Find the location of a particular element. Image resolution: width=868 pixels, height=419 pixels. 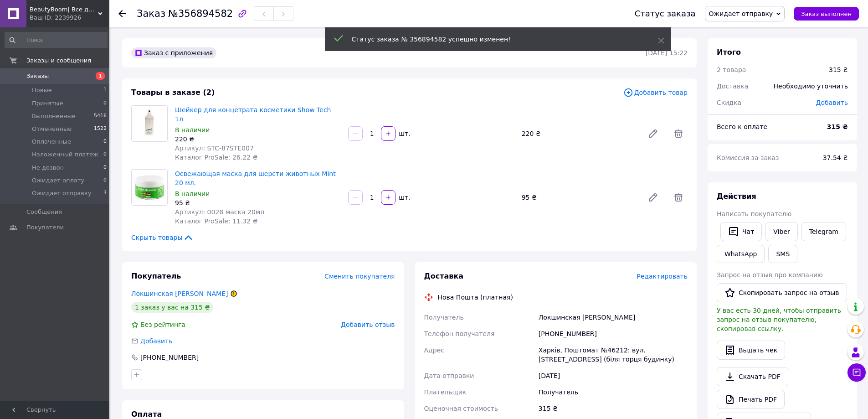

span: Каталог ProSale: 26.22 ₴ is located at coordinates (216, 157).